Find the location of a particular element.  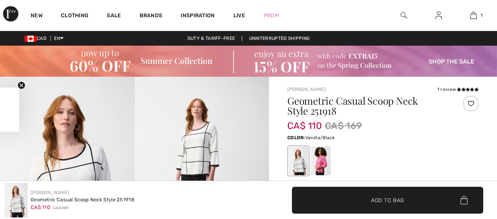

a: Sale is located at coordinates (114, 16).